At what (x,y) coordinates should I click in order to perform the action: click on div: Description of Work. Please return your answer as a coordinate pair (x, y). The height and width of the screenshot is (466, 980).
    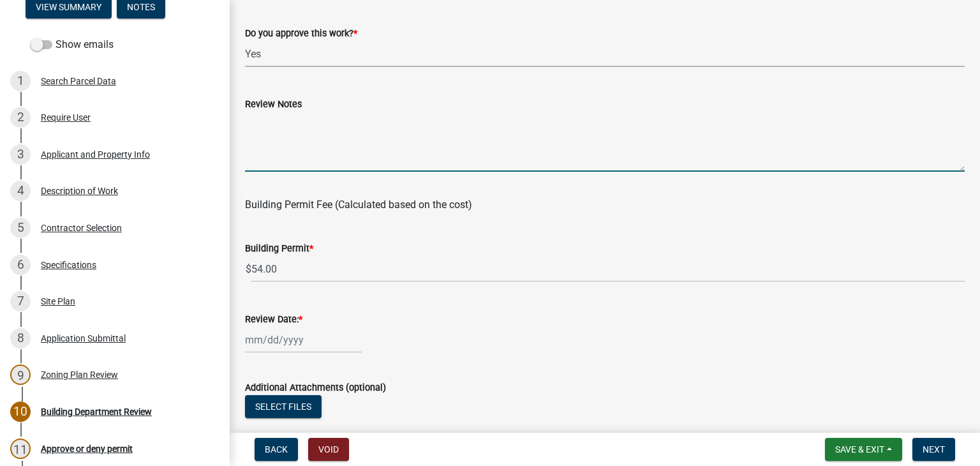
    Looking at the image, I should click on (79, 191).